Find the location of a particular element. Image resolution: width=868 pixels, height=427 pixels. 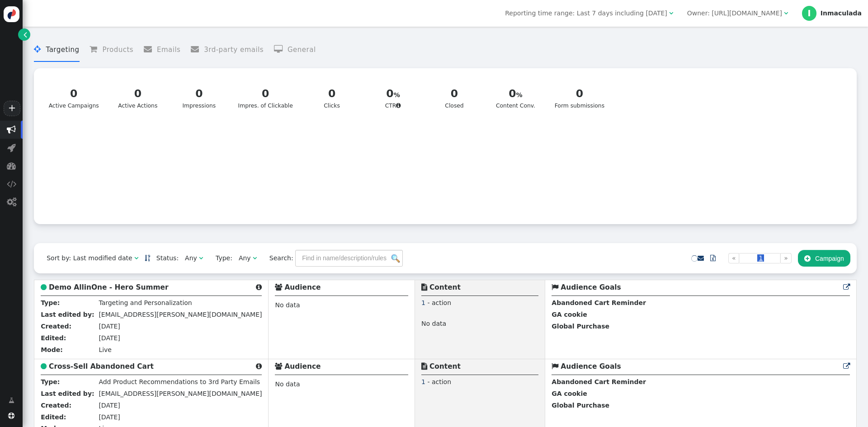

div: Clicks is located at coordinates (332, 98).